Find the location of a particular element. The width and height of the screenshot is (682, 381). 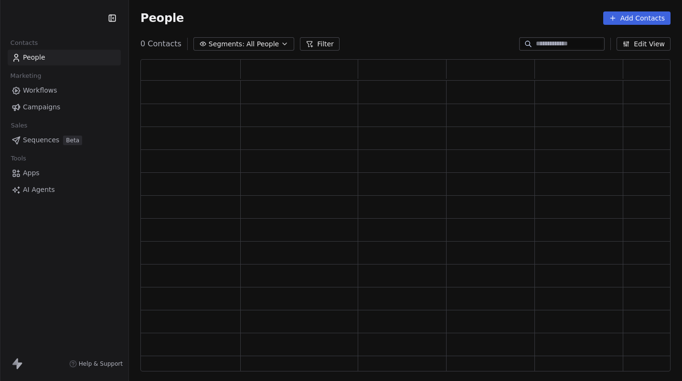

span: Beta is located at coordinates (73, 140).